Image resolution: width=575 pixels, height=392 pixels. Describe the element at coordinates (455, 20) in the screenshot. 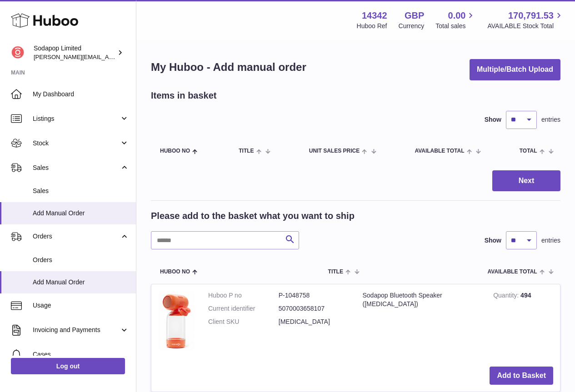

I see `a: 0.00 Total sales` at that location.